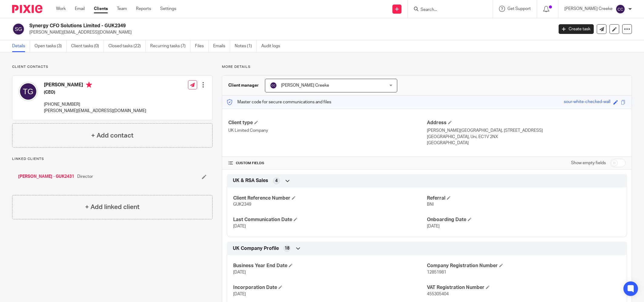  Describe the element at coordinates (447, 10) in the screenshot. I see `input: Search` at that location.